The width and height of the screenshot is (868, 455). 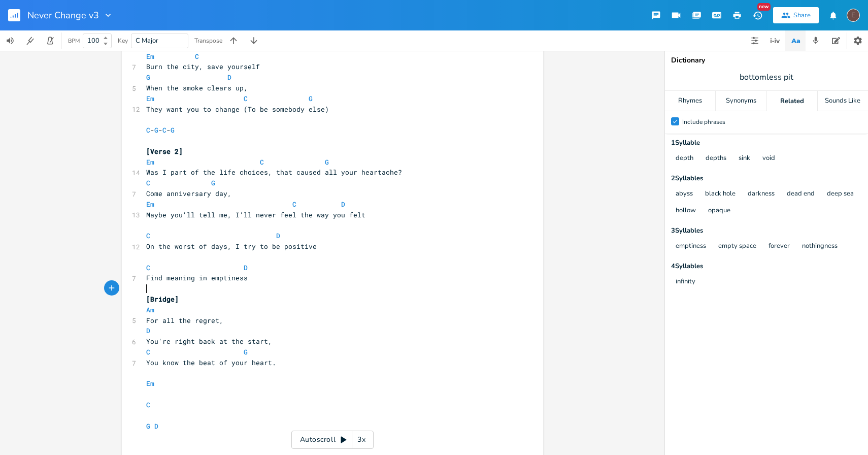 I want to click on span: C Major, so click(x=146, y=40).